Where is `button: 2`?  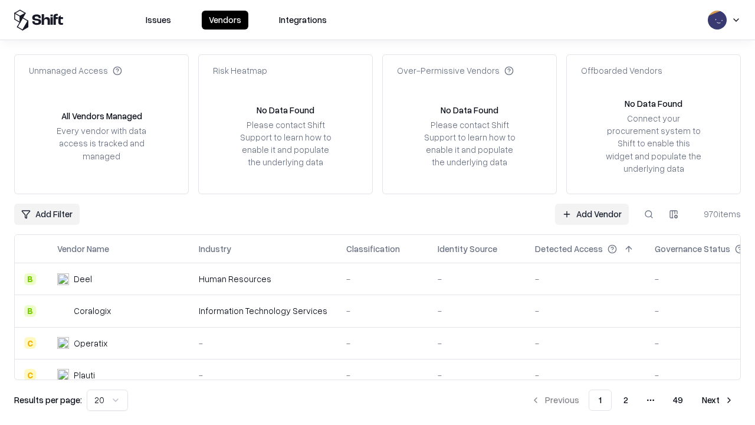 button: 2 is located at coordinates (626, 400).